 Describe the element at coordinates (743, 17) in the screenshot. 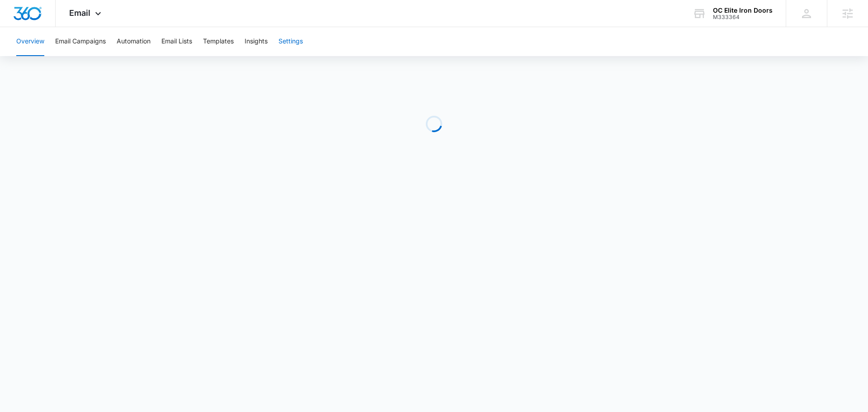

I see `div: account id` at that location.